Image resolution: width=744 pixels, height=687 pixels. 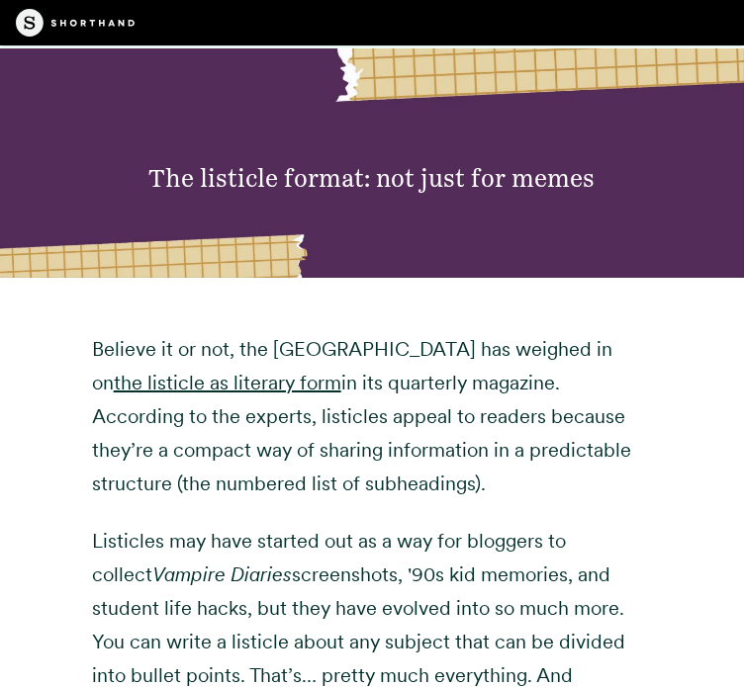 What do you see at coordinates (227, 383) in the screenshot?
I see `a: the listicle as literary form` at bounding box center [227, 383].